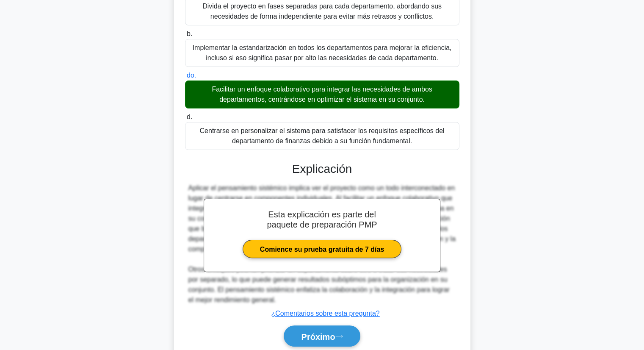  Describe the element at coordinates (322, 94) in the screenshot. I see `font: Facilitar un enfoque colaborativo para integrar las necesidades de ambos departamentos, centrándo...` at that location.